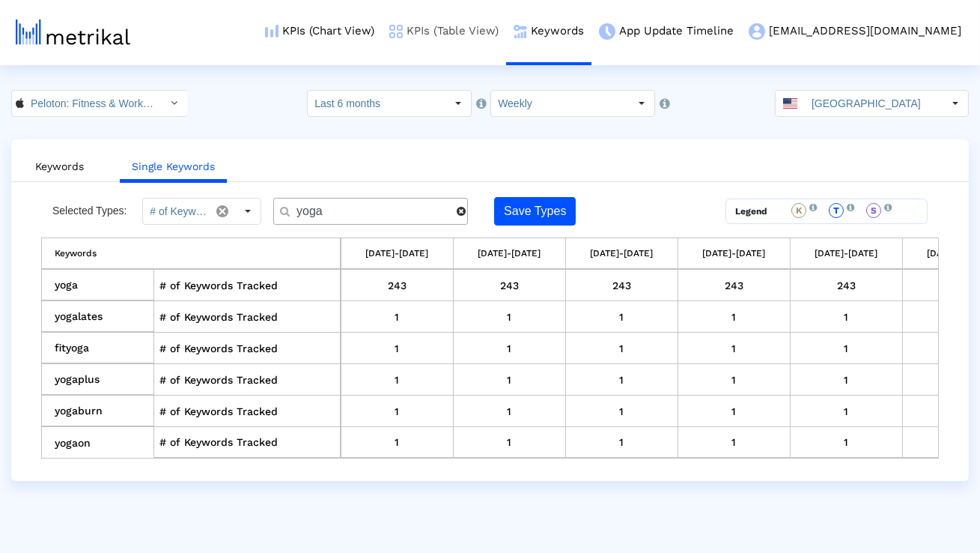 The height and width of the screenshot is (553, 980). I want to click on input: Search, so click(371, 211).